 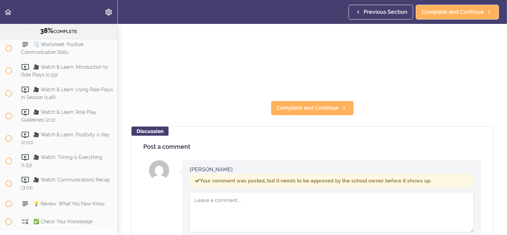 I want to click on img: Valerie J, so click(x=159, y=170).